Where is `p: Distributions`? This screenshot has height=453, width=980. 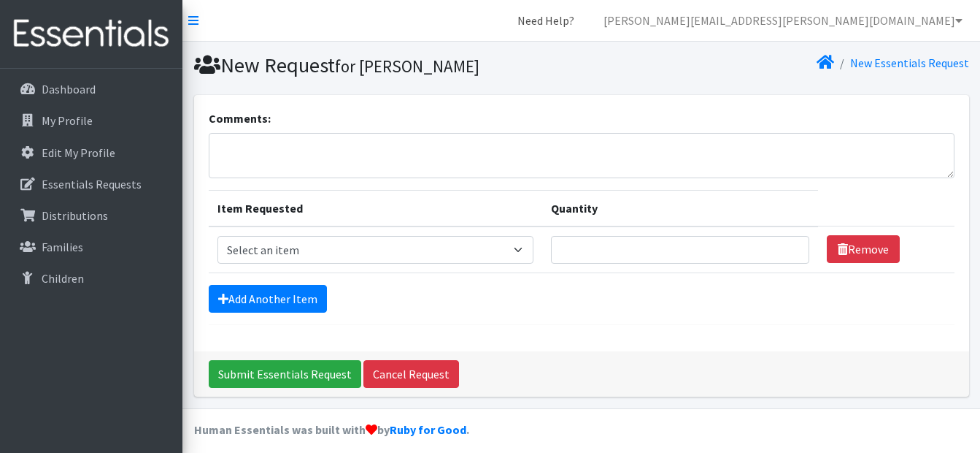
p: Distributions is located at coordinates (74, 216).